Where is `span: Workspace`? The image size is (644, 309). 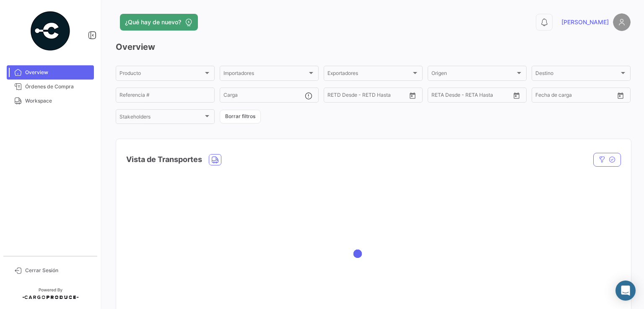
span: Workspace is located at coordinates (58, 101).